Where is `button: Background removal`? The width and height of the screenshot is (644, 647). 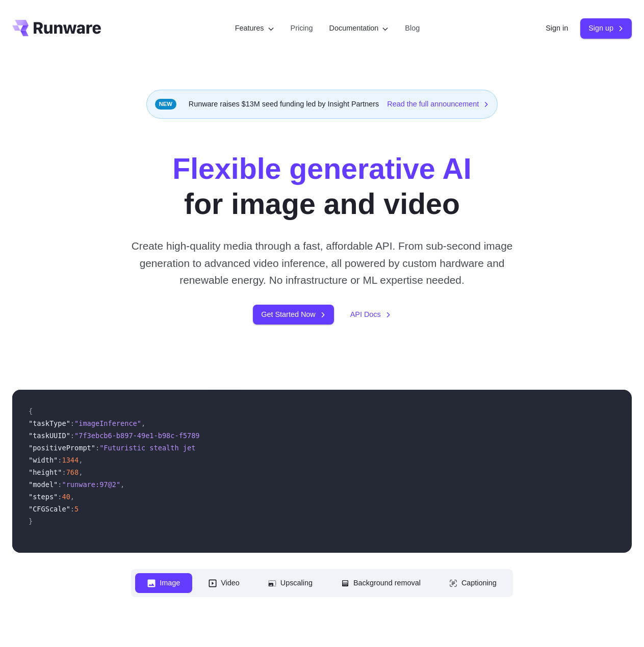 button: Background removal is located at coordinates (381, 583).